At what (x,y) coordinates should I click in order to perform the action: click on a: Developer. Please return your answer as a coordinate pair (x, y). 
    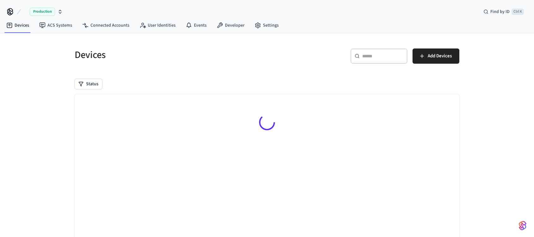
    Looking at the image, I should click on (231, 25).